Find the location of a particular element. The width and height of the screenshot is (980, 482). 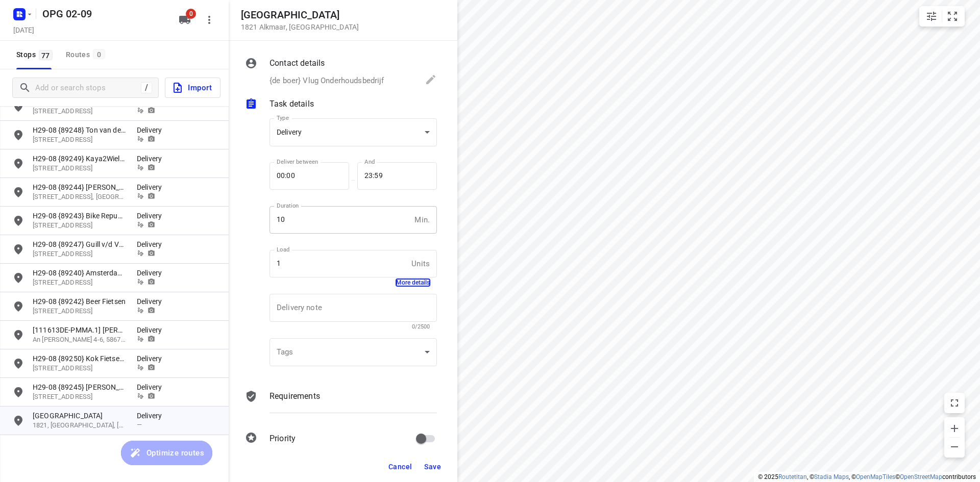

button: Map settings is located at coordinates (932, 16).